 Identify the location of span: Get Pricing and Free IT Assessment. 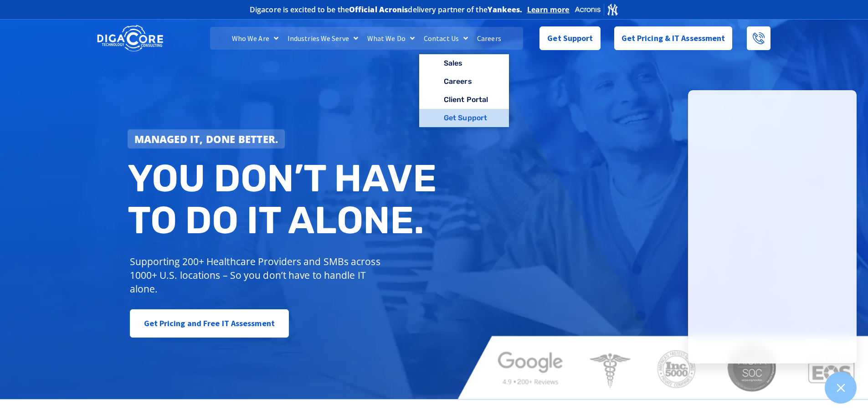
(209, 324).